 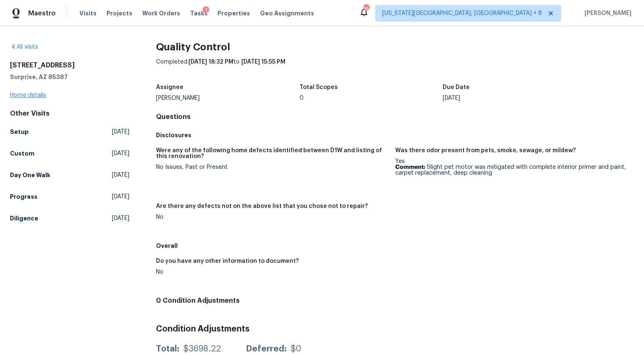 What do you see at coordinates (206, 10) in the screenshot?
I see `div: 1` at bounding box center [206, 10].